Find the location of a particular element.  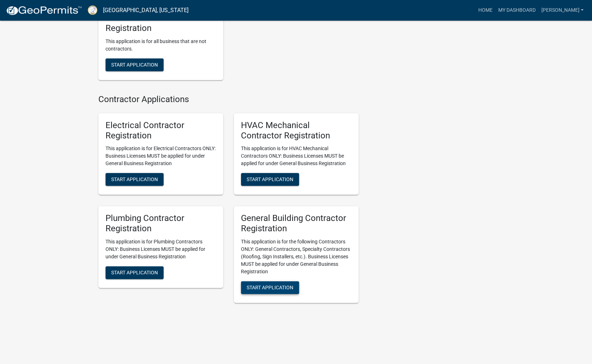

p: This application is for the following Contractors ONLY: General Contractors, Specialty Contractor... is located at coordinates (296, 257).